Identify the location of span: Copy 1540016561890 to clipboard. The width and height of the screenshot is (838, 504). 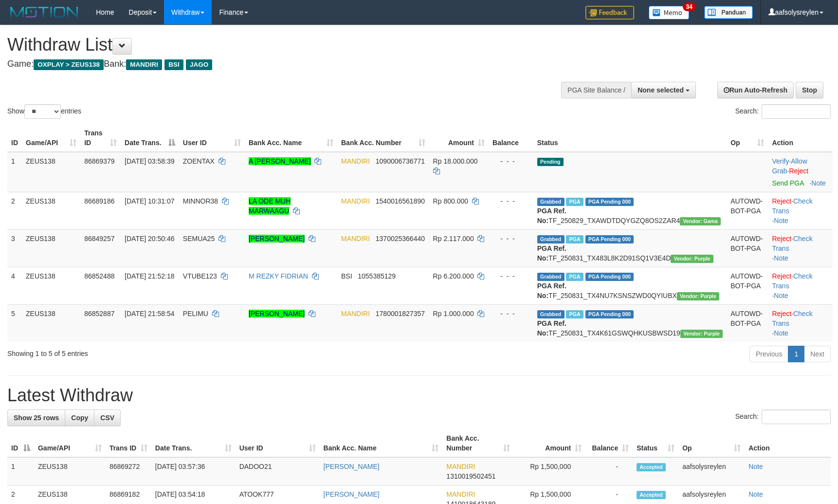
(400, 201).